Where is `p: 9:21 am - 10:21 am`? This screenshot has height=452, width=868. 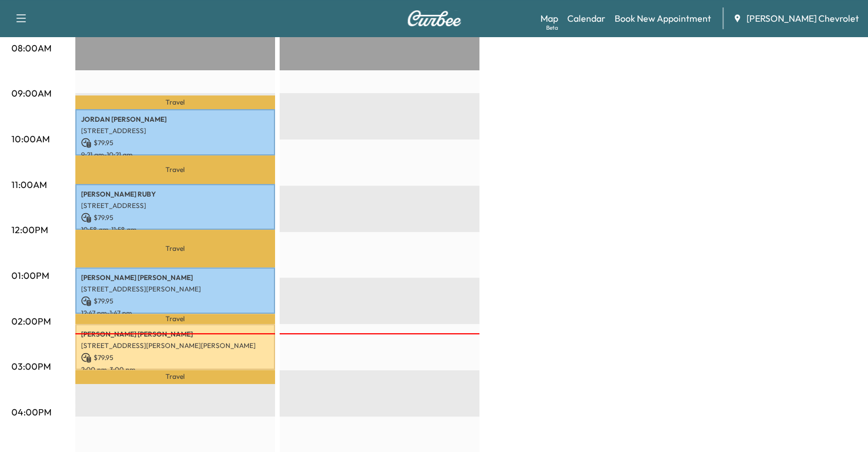
p: 9:21 am - 10:21 am is located at coordinates (175, 155).